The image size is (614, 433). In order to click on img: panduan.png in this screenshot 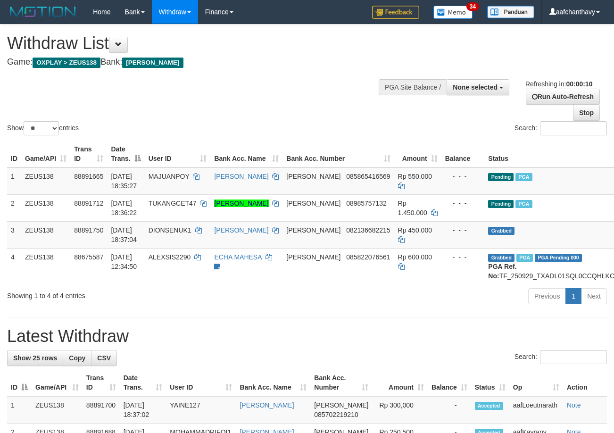, I will do `click(510, 12)`.